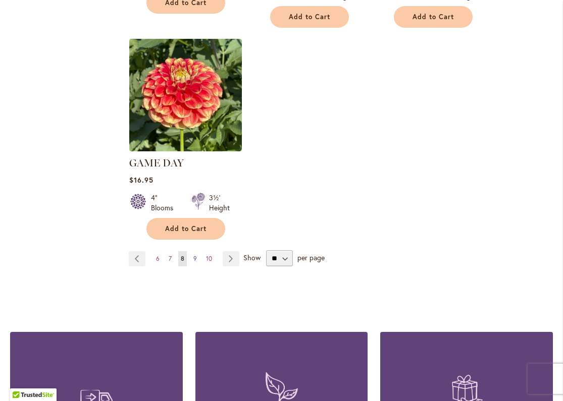  What do you see at coordinates (185, 95) in the screenshot?
I see `img: GAME DAY` at bounding box center [185, 95].